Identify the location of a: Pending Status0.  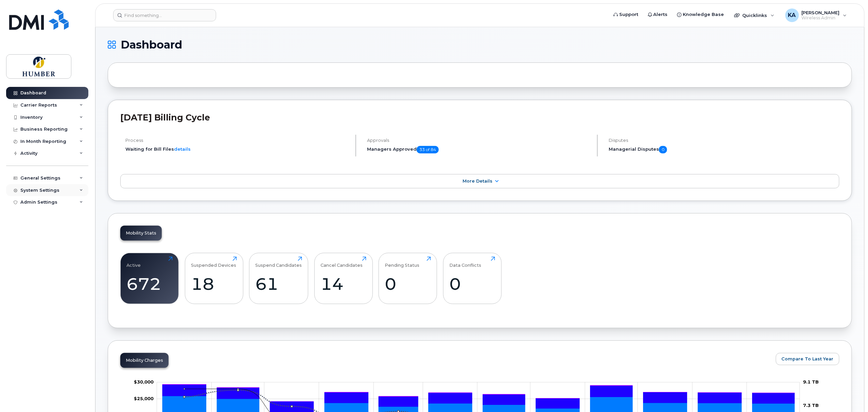
(408, 278).